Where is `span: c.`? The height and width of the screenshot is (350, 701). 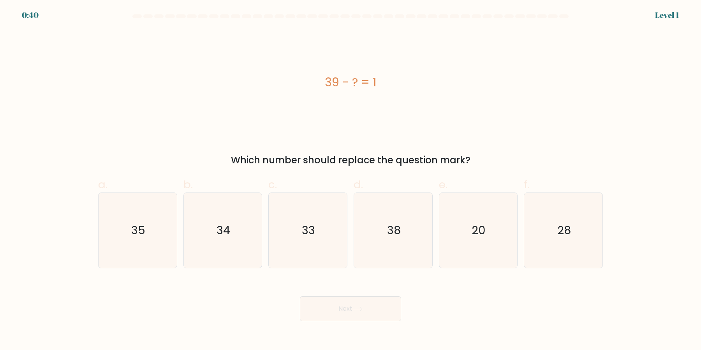 span: c. is located at coordinates (273, 185).